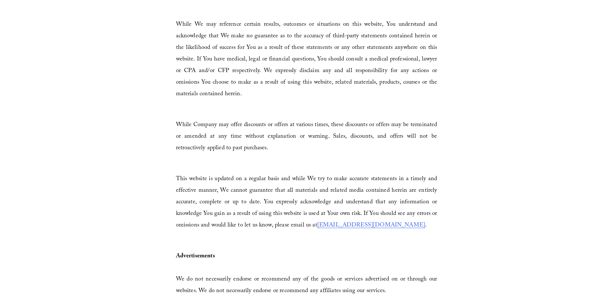 This screenshot has height=304, width=613. Describe the element at coordinates (195, 257) in the screenshot. I see `strong: Advertisements` at that location.